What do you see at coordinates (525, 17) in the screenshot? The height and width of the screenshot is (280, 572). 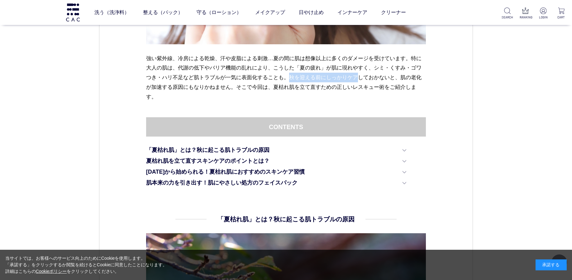 I see `p: RANKING` at bounding box center [525, 17].